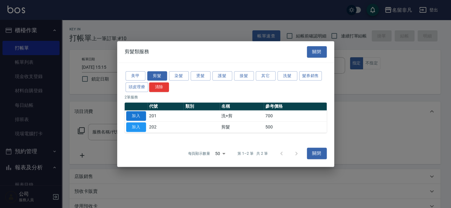 This screenshot has width=451, height=208. Describe the element at coordinates (202, 107) in the screenshot. I see `th: 類別` at that location.